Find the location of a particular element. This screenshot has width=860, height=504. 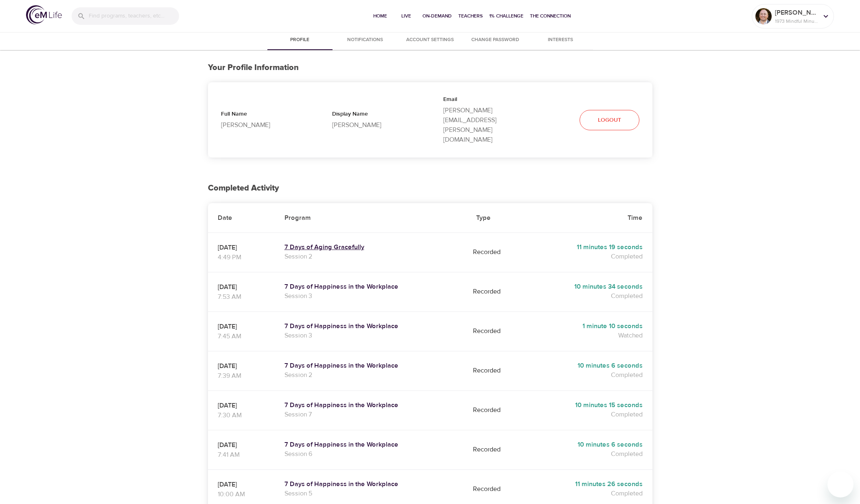

span: Home is located at coordinates (380, 16).